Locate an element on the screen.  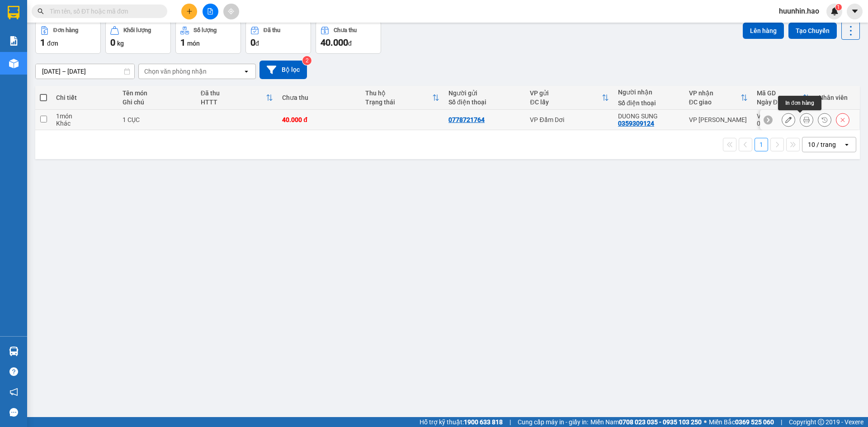
img: icon-new-feature is located at coordinates (834, 11).